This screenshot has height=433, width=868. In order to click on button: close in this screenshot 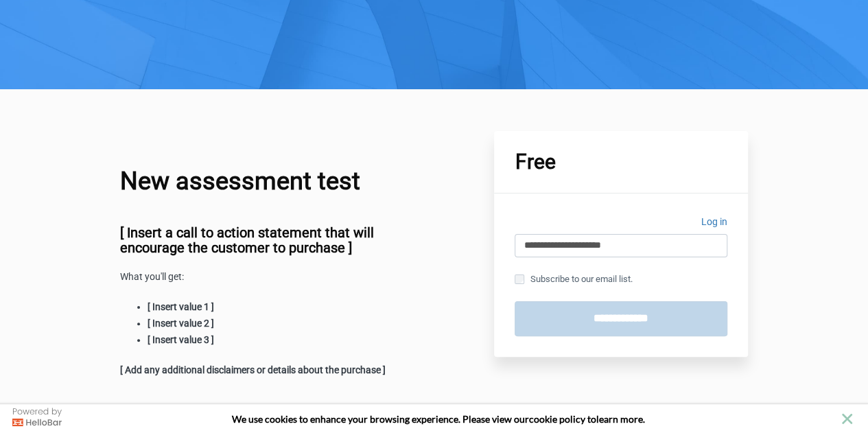, I will do `click(846, 418)`.